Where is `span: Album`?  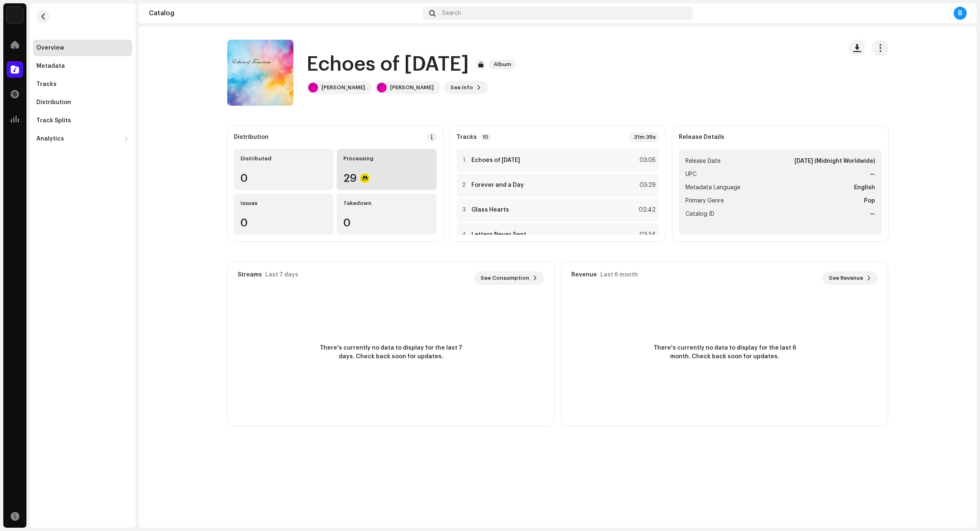
span: Album is located at coordinates (503, 64).